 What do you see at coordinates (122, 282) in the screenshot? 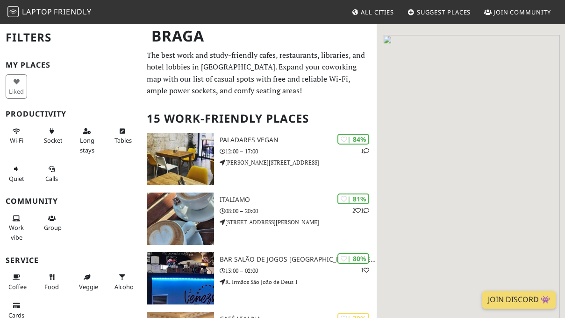
I see `button: Alcohol` at bounding box center [122, 282].